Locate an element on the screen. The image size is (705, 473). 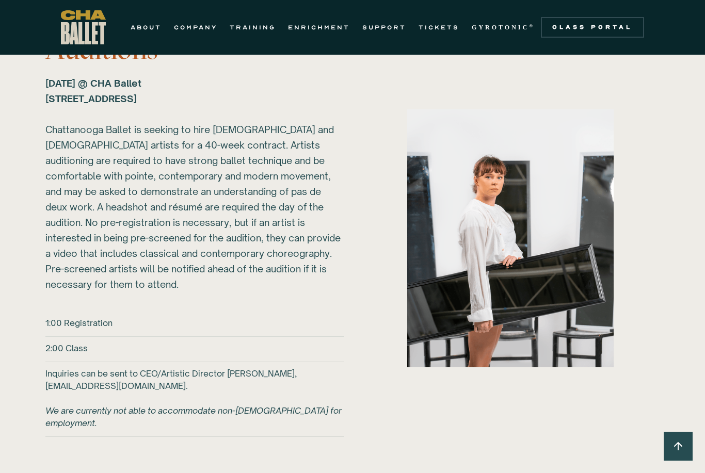
a: SUPPORT is located at coordinates (384, 27).